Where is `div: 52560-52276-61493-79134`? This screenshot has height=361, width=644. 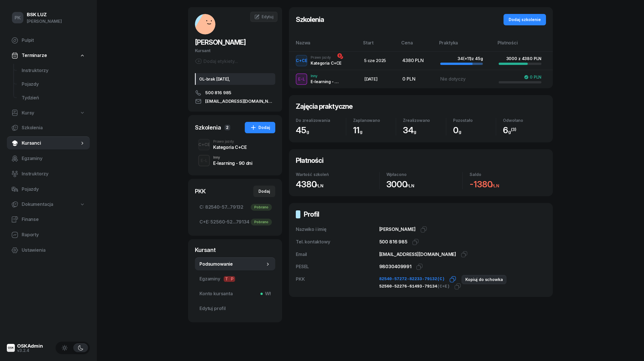 div: 52560-52276-61493-79134 is located at coordinates (415, 287).